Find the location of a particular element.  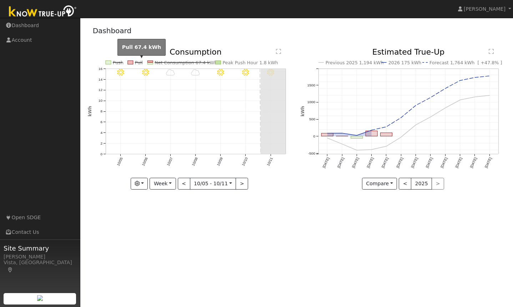

text: Estimated True-Up is located at coordinates (409, 52).